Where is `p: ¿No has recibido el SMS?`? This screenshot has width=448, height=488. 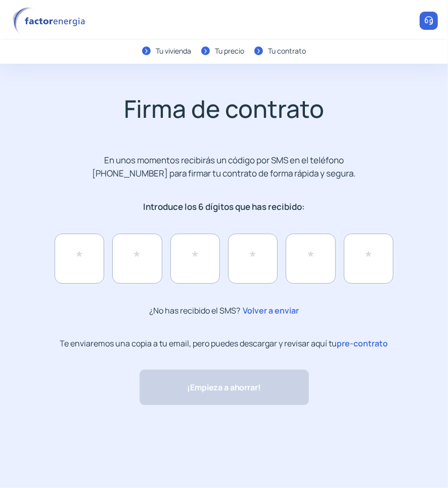 p: ¿No has recibido el SMS? is located at coordinates (224, 310).